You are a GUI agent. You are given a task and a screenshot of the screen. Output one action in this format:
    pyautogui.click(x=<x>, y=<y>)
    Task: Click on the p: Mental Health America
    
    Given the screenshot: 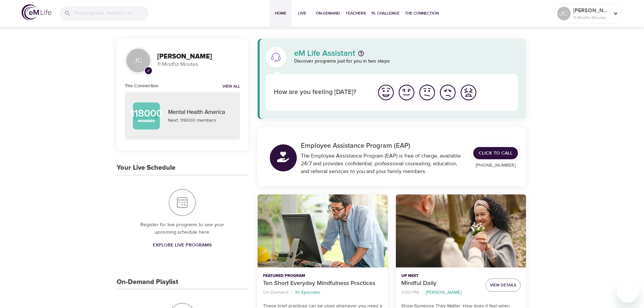 What is the action you would take?
    pyautogui.click(x=200, y=112)
    